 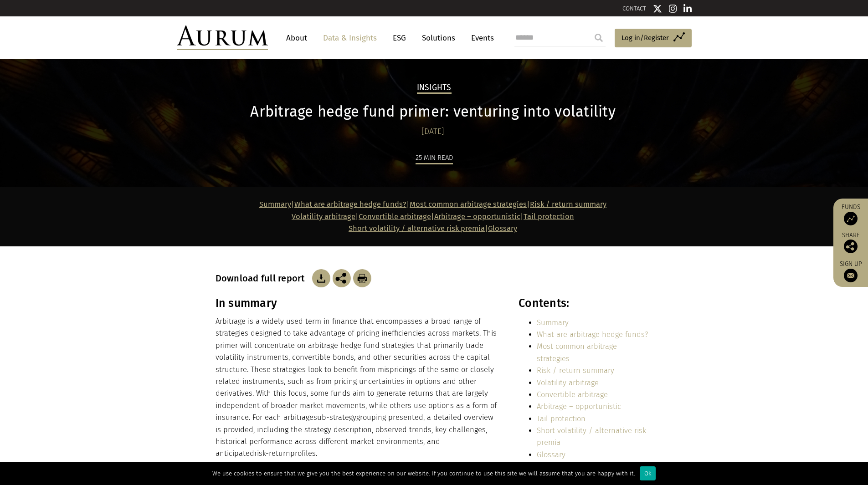 What do you see at coordinates (272, 453) in the screenshot?
I see `span: risk-return` at bounding box center [272, 453].